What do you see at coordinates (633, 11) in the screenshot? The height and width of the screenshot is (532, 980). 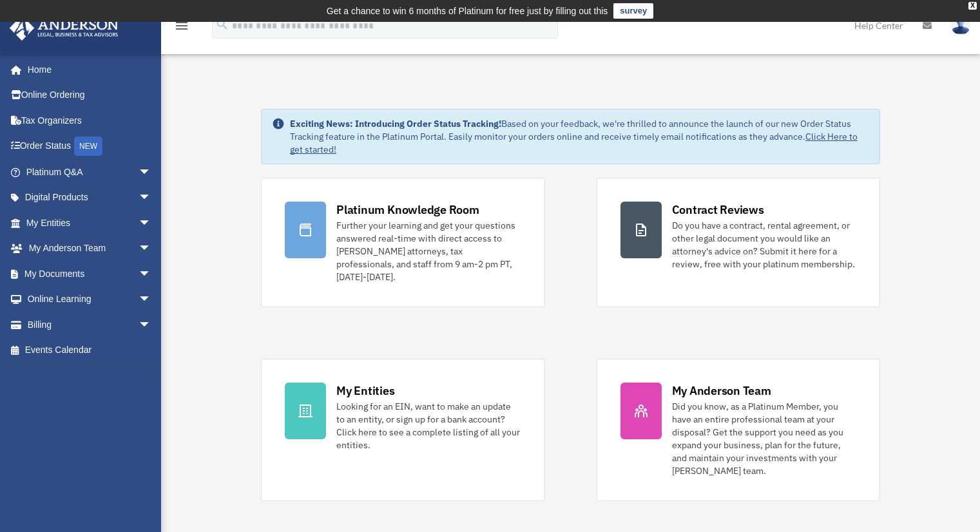 I see `a: survey` at bounding box center [633, 11].